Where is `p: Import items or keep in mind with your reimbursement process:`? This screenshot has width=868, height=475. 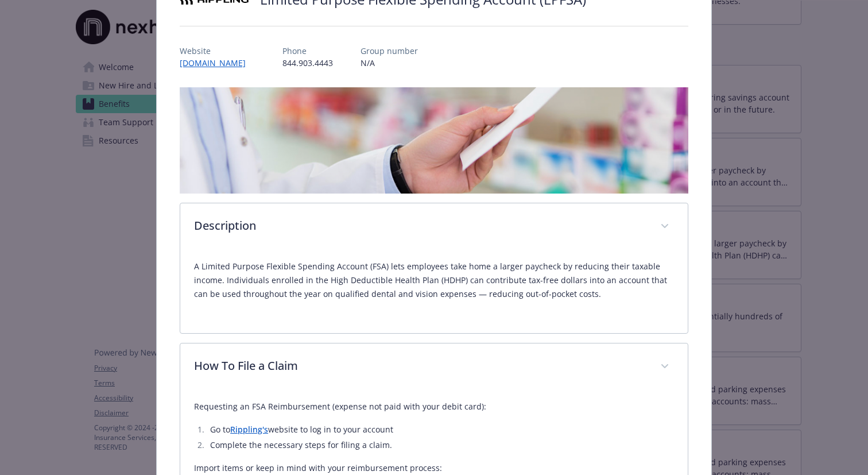 p: Import items or keep in mind with your reimbursement process: is located at coordinates (434, 469).